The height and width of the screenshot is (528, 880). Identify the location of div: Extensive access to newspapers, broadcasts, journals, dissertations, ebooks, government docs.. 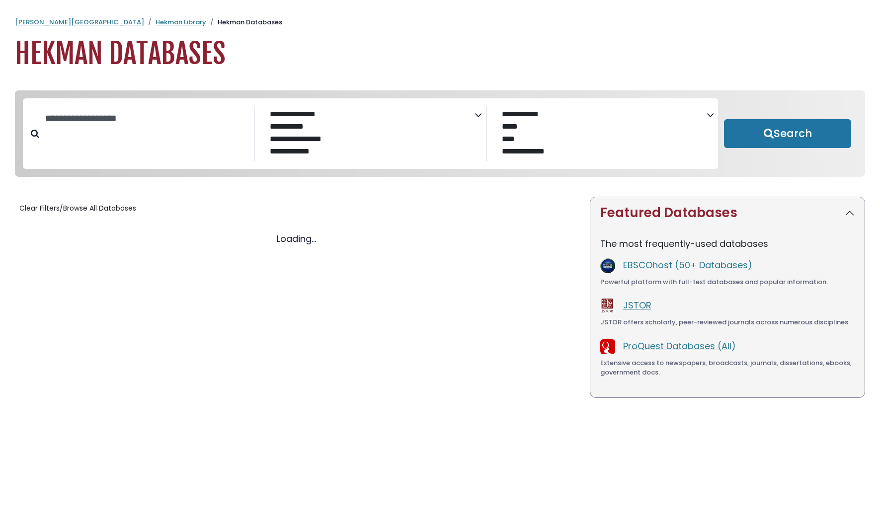
(727, 368).